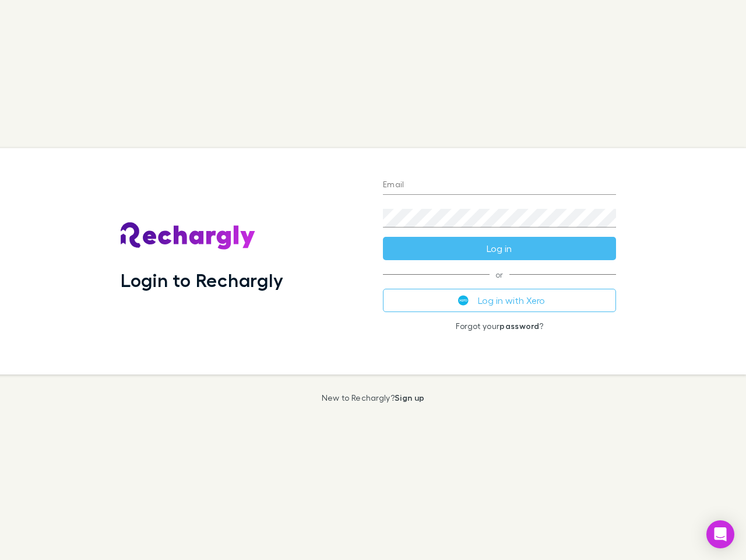 This screenshot has width=746, height=560. What do you see at coordinates (499, 274) in the screenshot?
I see `span: or` at bounding box center [499, 274].